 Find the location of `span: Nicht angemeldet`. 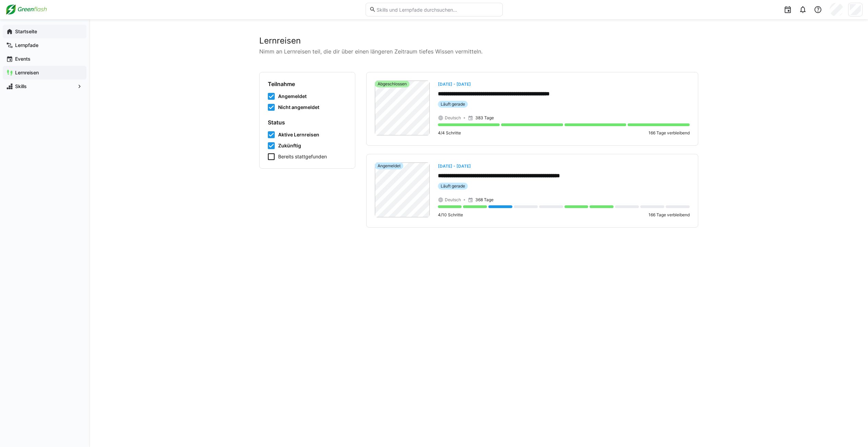

span: Nicht angemeldet is located at coordinates (299, 107).